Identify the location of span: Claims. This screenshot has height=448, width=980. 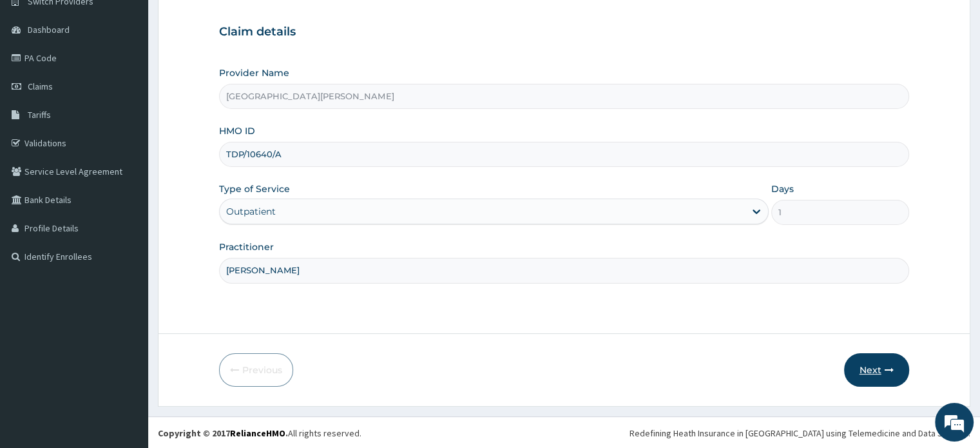
(40, 87).